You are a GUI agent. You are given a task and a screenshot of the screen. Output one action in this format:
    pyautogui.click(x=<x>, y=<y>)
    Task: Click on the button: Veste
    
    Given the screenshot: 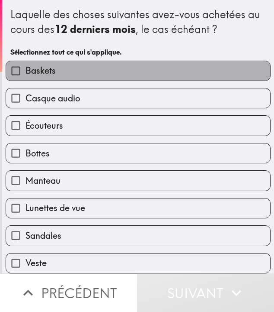 What is the action you would take?
    pyautogui.click(x=138, y=263)
    